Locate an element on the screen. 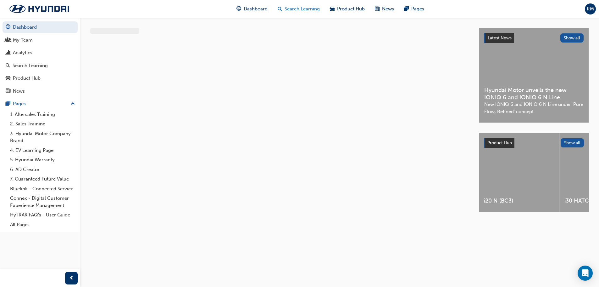 This screenshot has height=287, width=599. span: Dashboard is located at coordinates (256, 9).